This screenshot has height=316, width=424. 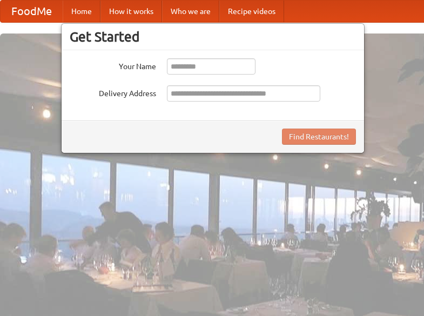 What do you see at coordinates (213, 37) in the screenshot?
I see `h3: Get Started` at bounding box center [213, 37].